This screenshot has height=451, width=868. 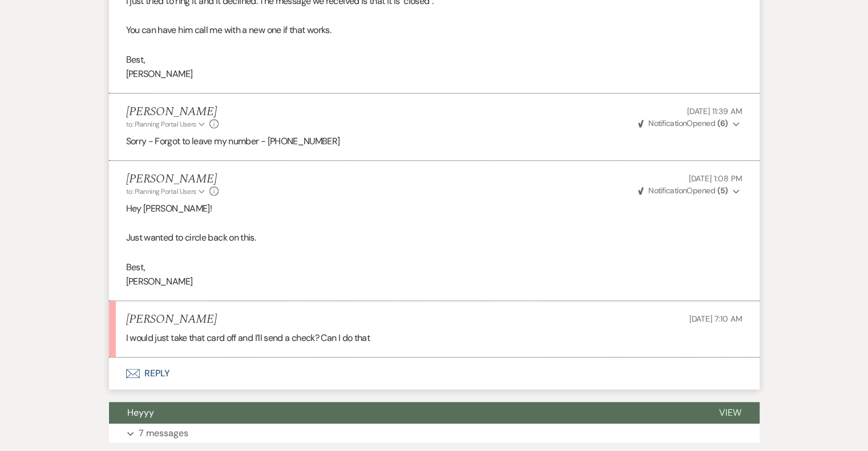 I want to click on p: 7 messages, so click(x=163, y=433).